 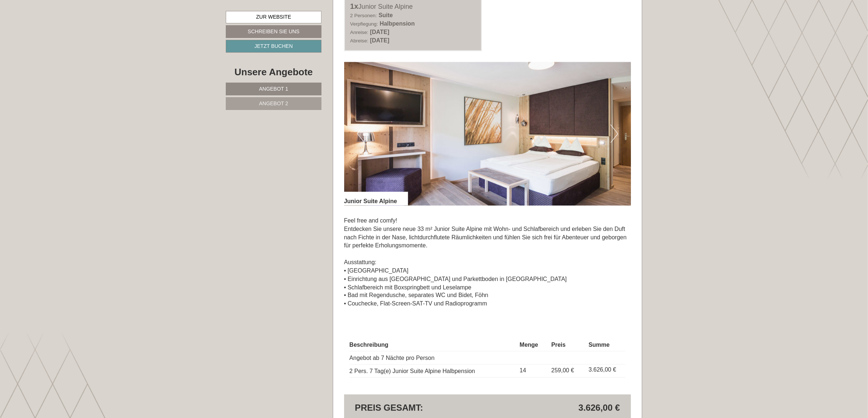 What do you see at coordinates (359, 32) in the screenshot?
I see `small: Anreise:` at bounding box center [359, 32].